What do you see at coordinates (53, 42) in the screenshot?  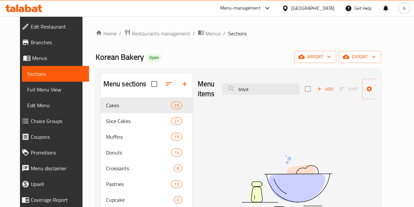 I see `a: Branches` at bounding box center [53, 42].